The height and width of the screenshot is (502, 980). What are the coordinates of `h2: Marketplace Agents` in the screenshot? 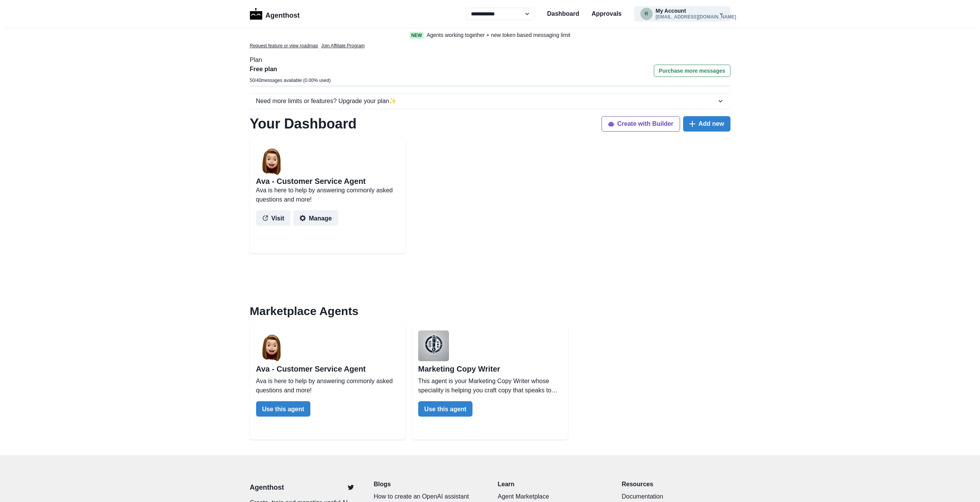 It's located at (490, 311).